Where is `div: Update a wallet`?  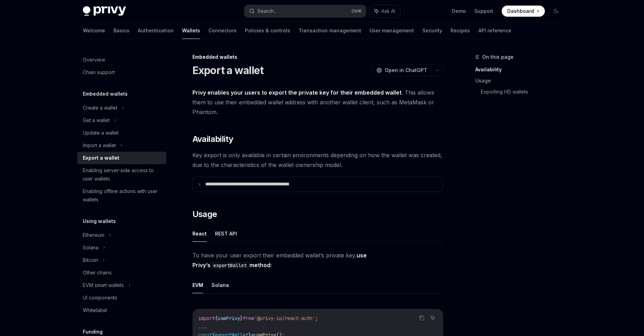
div: Update a wallet is located at coordinates (100, 133).